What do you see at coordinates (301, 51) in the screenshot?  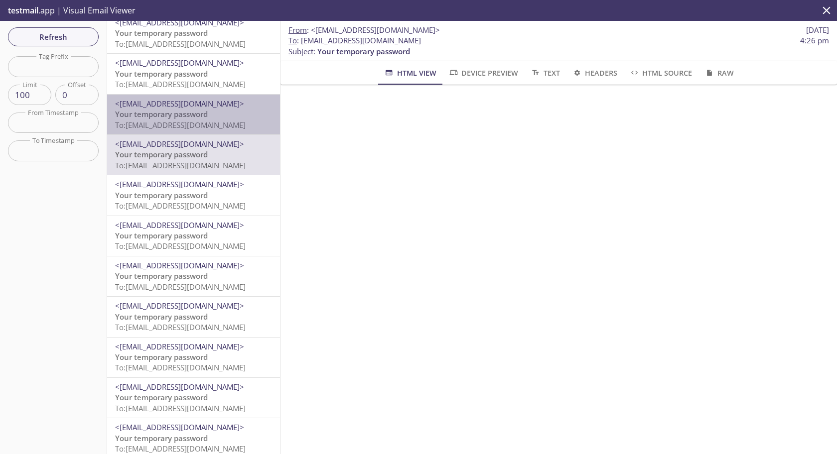 I see `span: Subject` at bounding box center [301, 51].